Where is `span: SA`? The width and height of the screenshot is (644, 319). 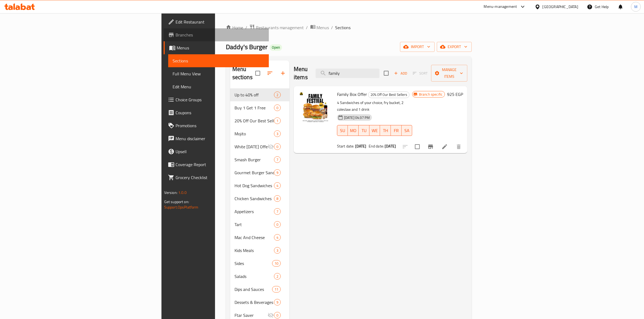
span: SA is located at coordinates (407, 130).